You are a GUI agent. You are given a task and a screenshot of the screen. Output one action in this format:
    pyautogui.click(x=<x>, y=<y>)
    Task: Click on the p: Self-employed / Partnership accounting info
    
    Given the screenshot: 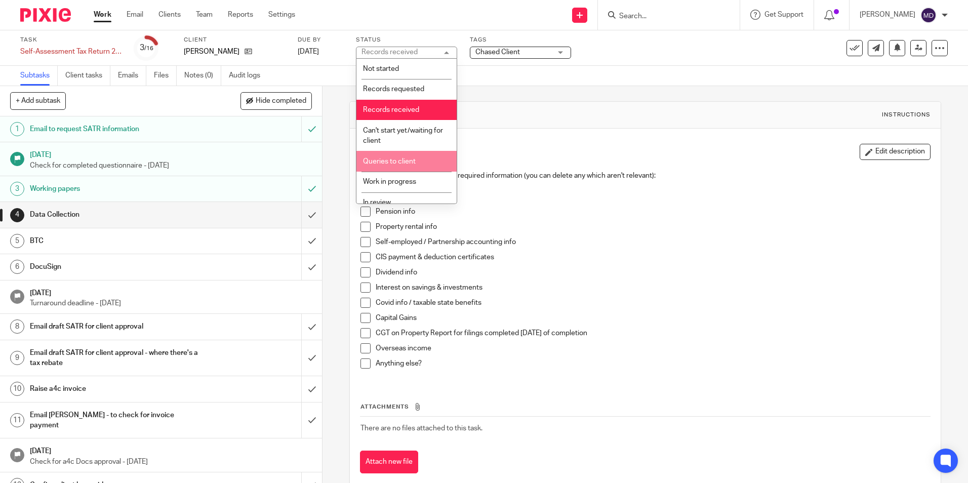 What is the action you would take?
    pyautogui.click(x=653, y=242)
    